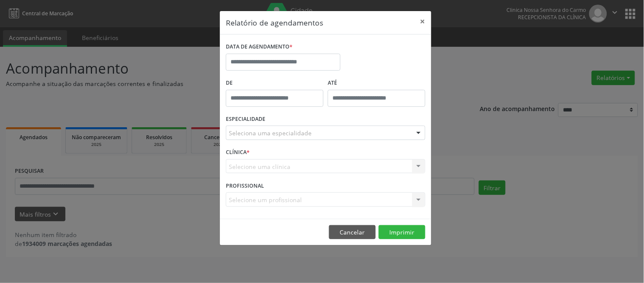  Describe the element at coordinates (245, 185) in the screenshot. I see `label: PROFISSIONAL` at that location.